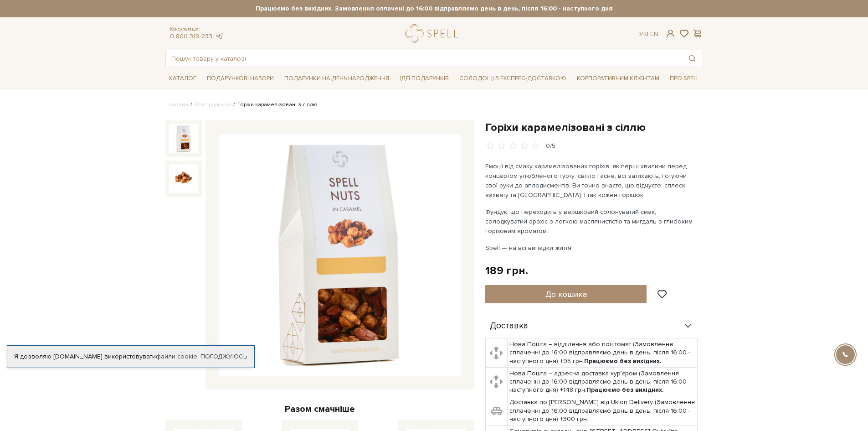 This screenshot has width=868, height=431. Describe the element at coordinates (177, 356) in the screenshot. I see `a: файли cookie` at that location.